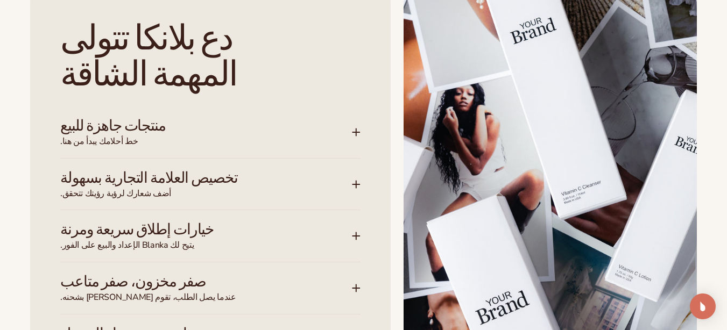  What do you see at coordinates (137, 229) in the screenshot?
I see `font: خيارات إطلاق سريعة ومرنة` at bounding box center [137, 229].